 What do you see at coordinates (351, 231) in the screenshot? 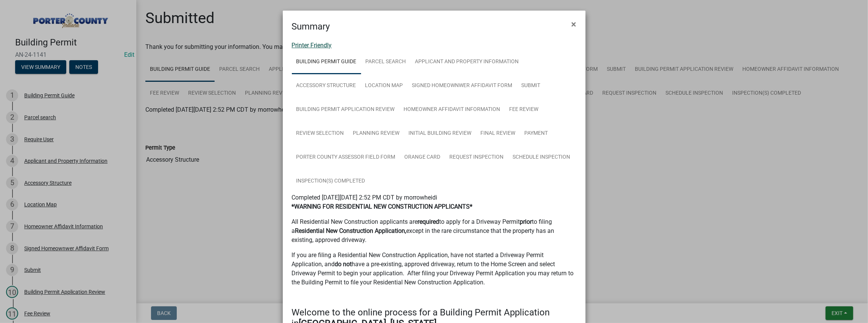
I see `strong: Residential New Construction Application,` at bounding box center [351, 231].